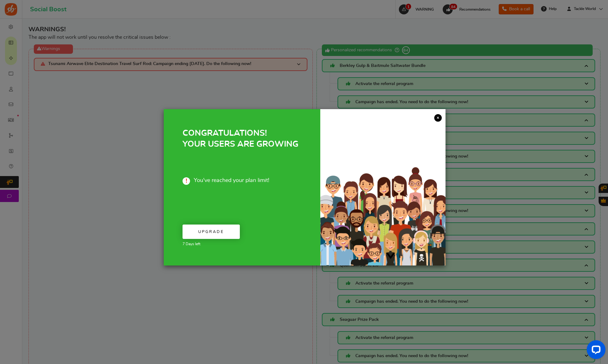 The image size is (608, 364). I want to click on a: Upgrade, so click(211, 232).